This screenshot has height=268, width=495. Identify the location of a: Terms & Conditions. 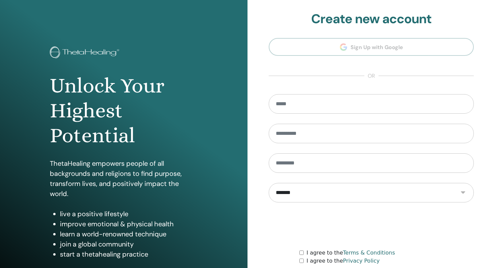
(369, 253).